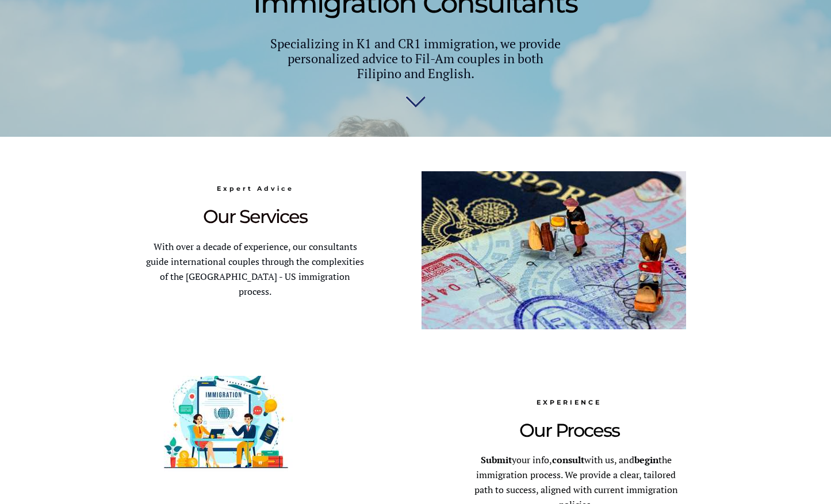  What do you see at coordinates (569, 429) in the screenshot?
I see `span: Our Process` at bounding box center [569, 429].